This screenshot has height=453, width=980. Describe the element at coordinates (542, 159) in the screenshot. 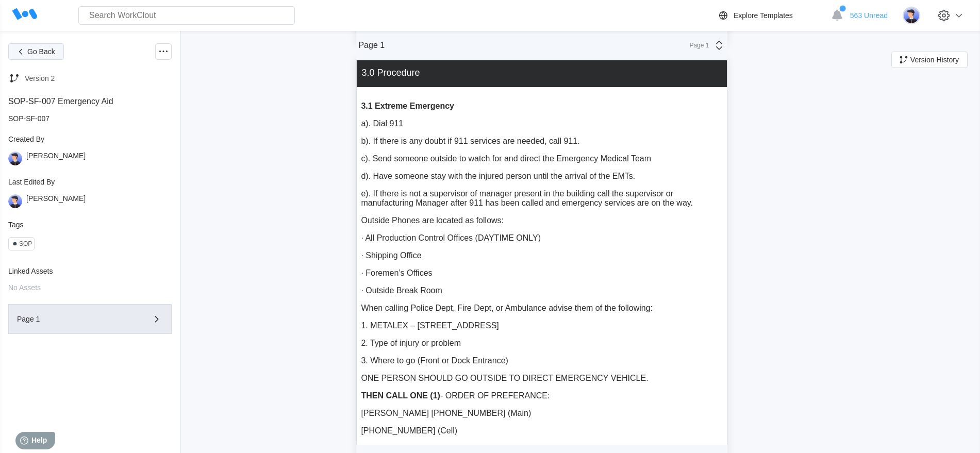

I see `p: c). Send someone outside to watch for and direct the Emergency Medical Team` at that location.